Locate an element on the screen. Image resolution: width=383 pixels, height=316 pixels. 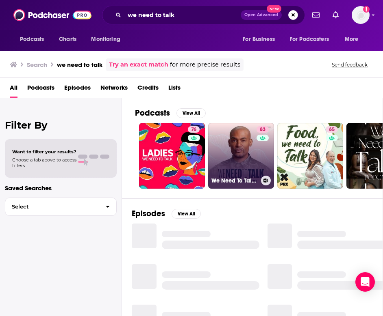
input: Search podcasts, credits, & more... is located at coordinates (182, 15).